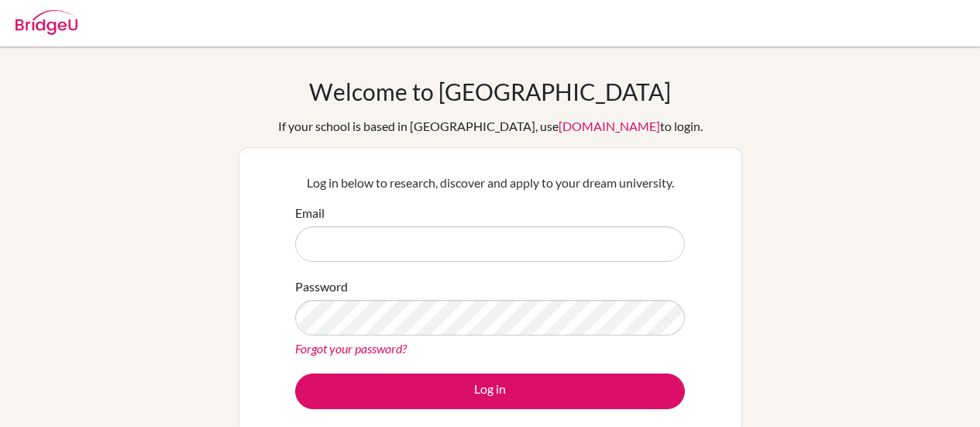 The width and height of the screenshot is (980, 427). I want to click on button: Log in, so click(490, 391).